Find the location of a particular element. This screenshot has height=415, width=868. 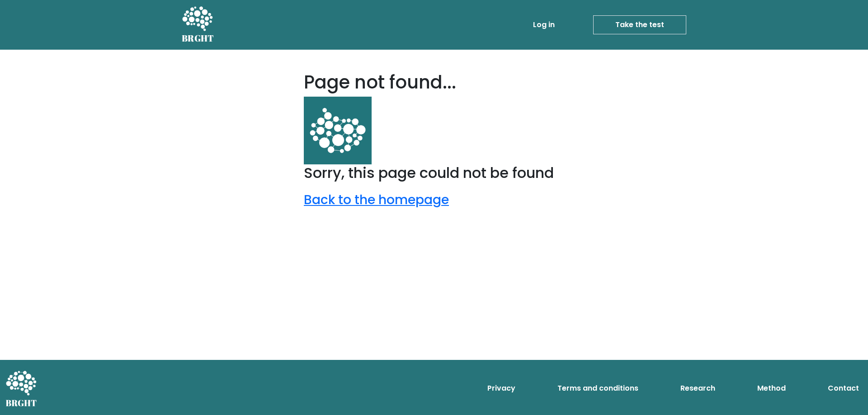

h2: Sorry, this page could not be found is located at coordinates (434, 173).